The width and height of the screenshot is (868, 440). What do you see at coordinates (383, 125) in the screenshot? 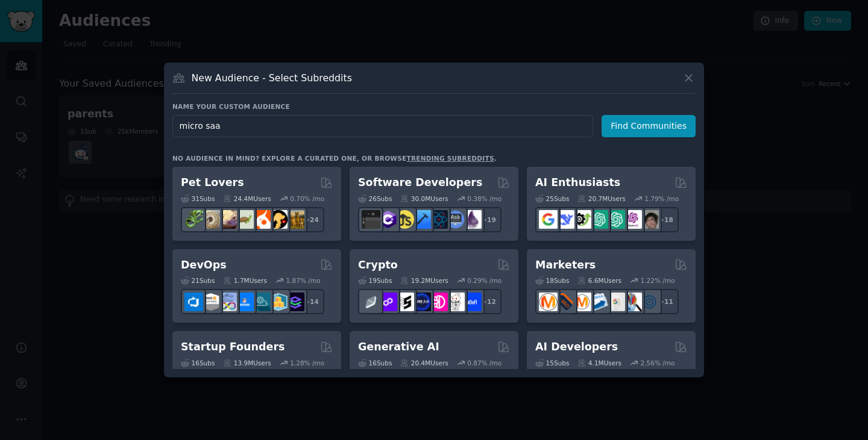
I see `input: Pick a short name, like "Digital Marketers" or "Movie-Goers"` at bounding box center [383, 125].